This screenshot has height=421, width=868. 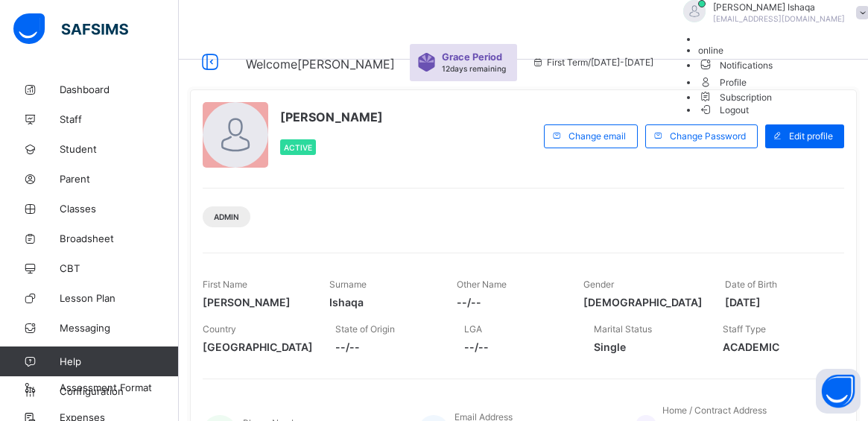 What do you see at coordinates (776, 346) in the screenshot?
I see `span: ACADEMIC` at bounding box center [776, 346].